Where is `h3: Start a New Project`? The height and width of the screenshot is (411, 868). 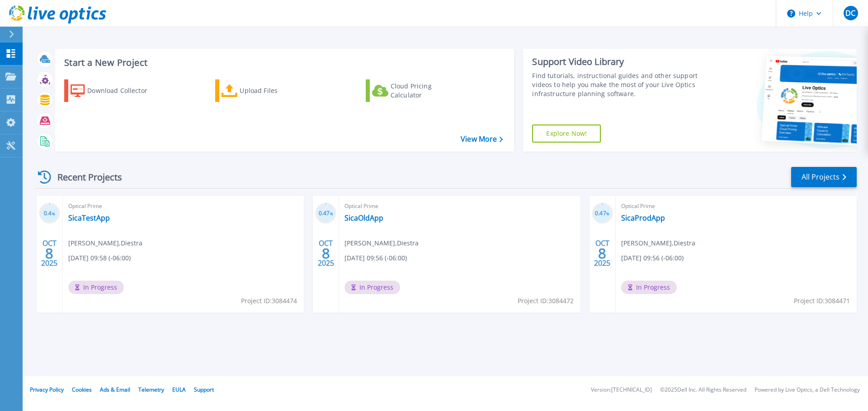 h3: Start a New Project is located at coordinates (283, 63).